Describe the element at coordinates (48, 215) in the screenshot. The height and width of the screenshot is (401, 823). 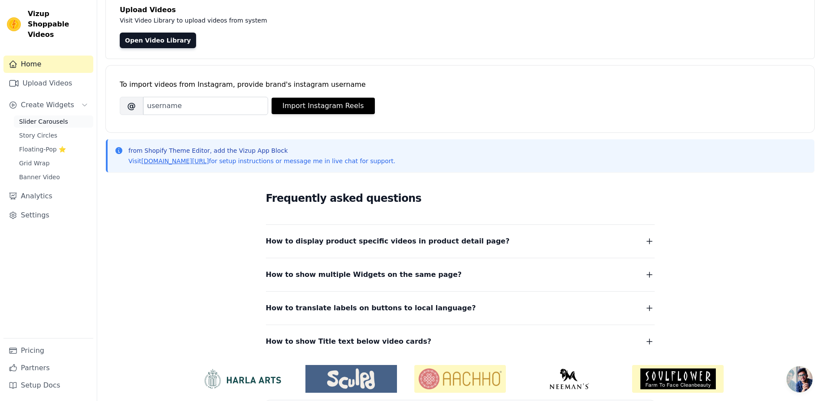
I see `a: Settings` at that location.